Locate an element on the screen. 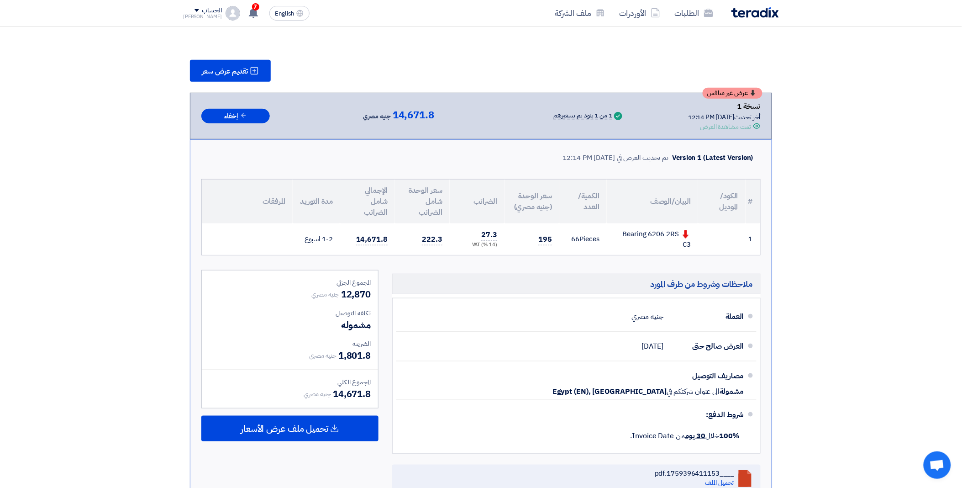  th: المرفقات is located at coordinates (247, 201).